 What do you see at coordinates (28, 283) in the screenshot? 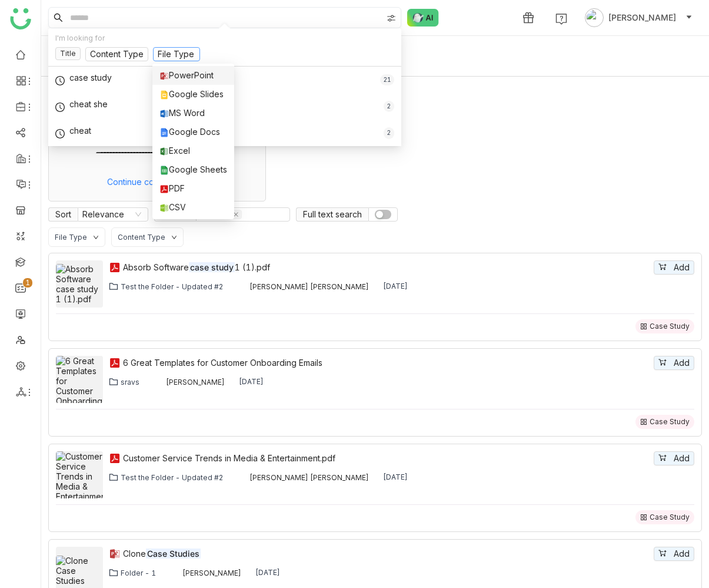
I see `p: 1` at bounding box center [28, 283].